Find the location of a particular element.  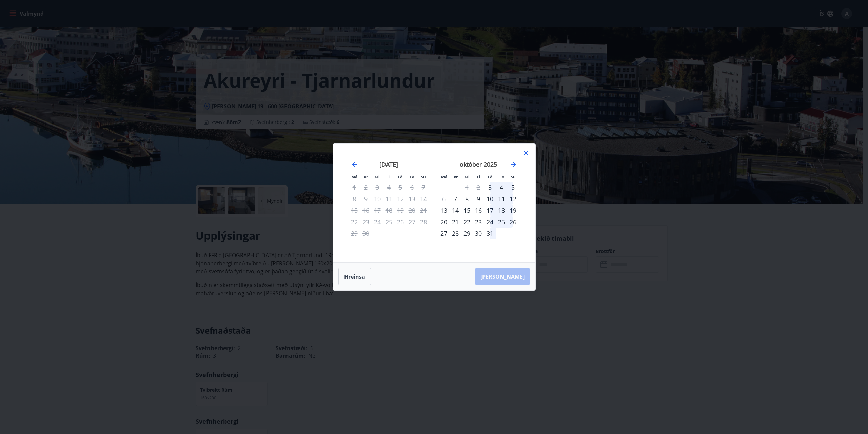

td: Choose sunnudagur, 12. október 2025 as your check-in date. It’s available. is located at coordinates (513, 199).